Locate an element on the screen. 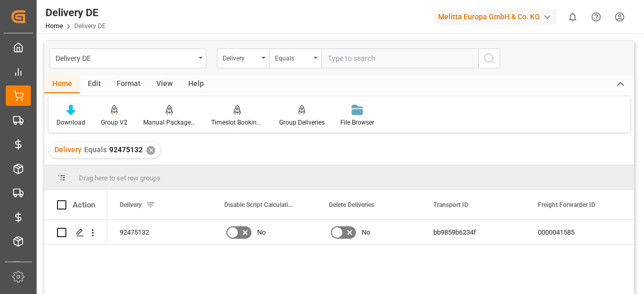 This screenshot has height=294, width=644. button: Help Center is located at coordinates (596, 17).